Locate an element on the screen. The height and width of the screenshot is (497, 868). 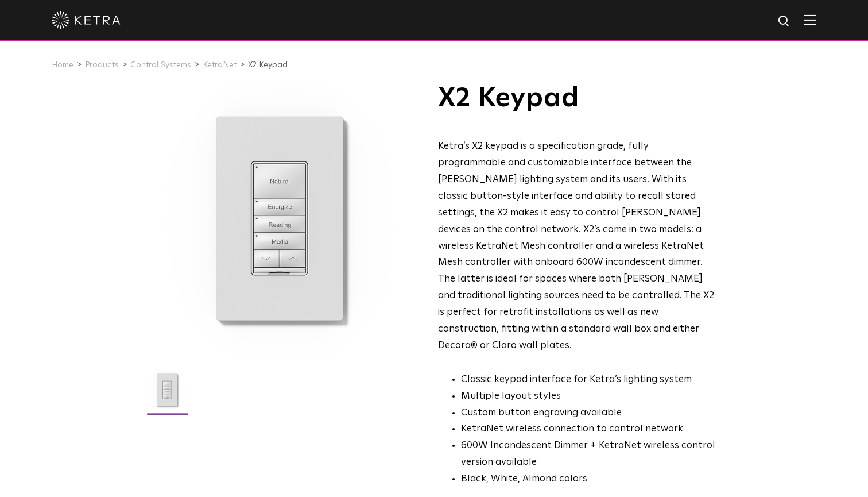
a: X2 Keypad is located at coordinates (268, 65).